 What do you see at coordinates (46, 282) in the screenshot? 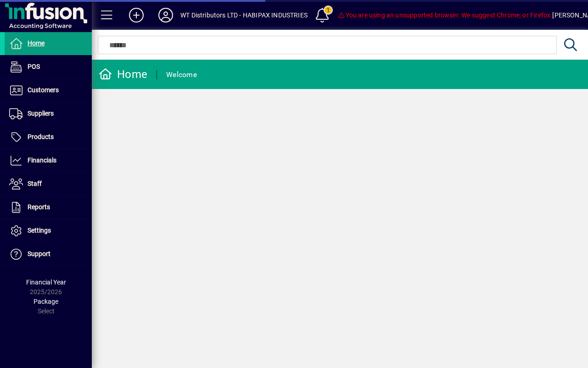
I see `span: Financial Year` at bounding box center [46, 282].